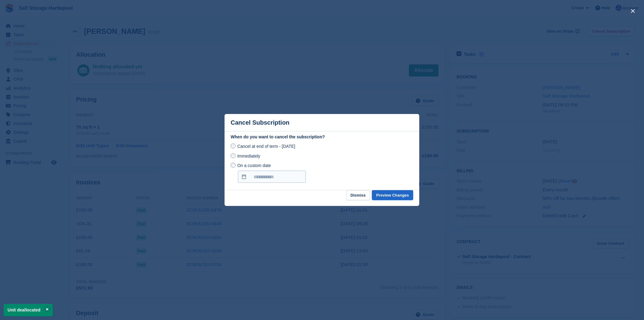  I want to click on input: Immediately, so click(233, 156).